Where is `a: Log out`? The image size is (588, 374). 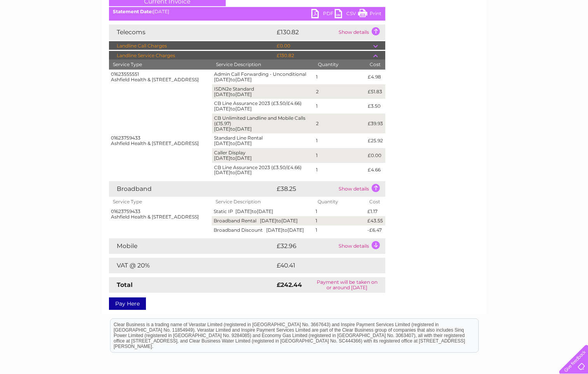
a: Log out is located at coordinates (572, 36).